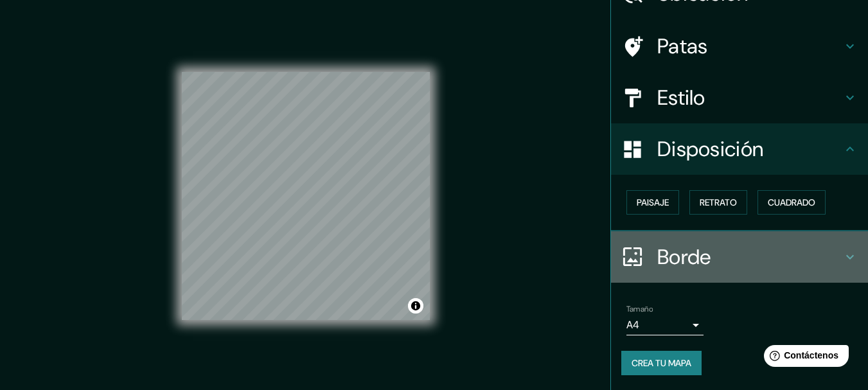 The image size is (868, 390). Describe the element at coordinates (740, 149) in the screenshot. I see `div: Disposición` at that location.